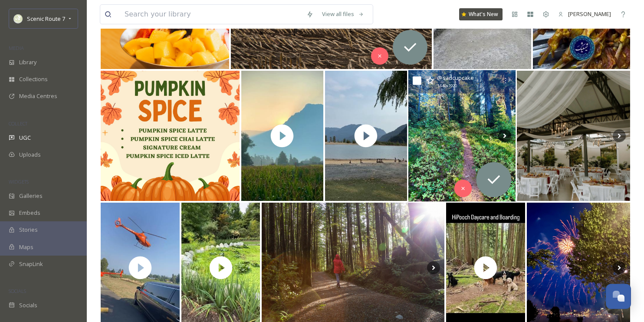 This screenshot has width=644, height=322. I want to click on div: View all files, so click(343, 14).